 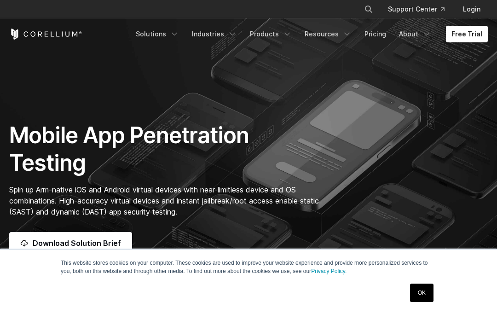 What do you see at coordinates (471, 9) in the screenshot?
I see `a: Login` at bounding box center [471, 9].